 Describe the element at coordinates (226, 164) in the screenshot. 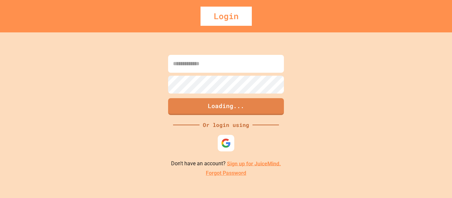

I see `p: Don't have an account?` at that location.